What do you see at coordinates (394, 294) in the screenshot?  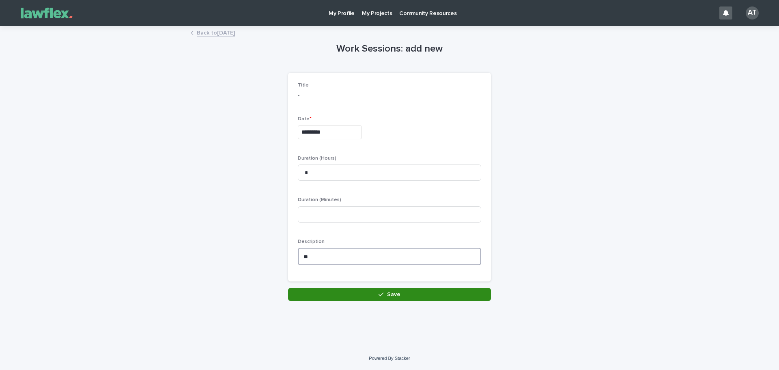 I see `span: Save` at bounding box center [394, 294].